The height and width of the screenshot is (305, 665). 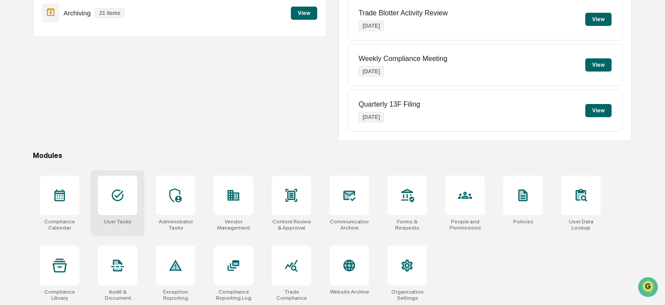 What do you see at coordinates (402, 13) in the screenshot?
I see `p: Trade Blotter Activity Review` at bounding box center [402, 13].